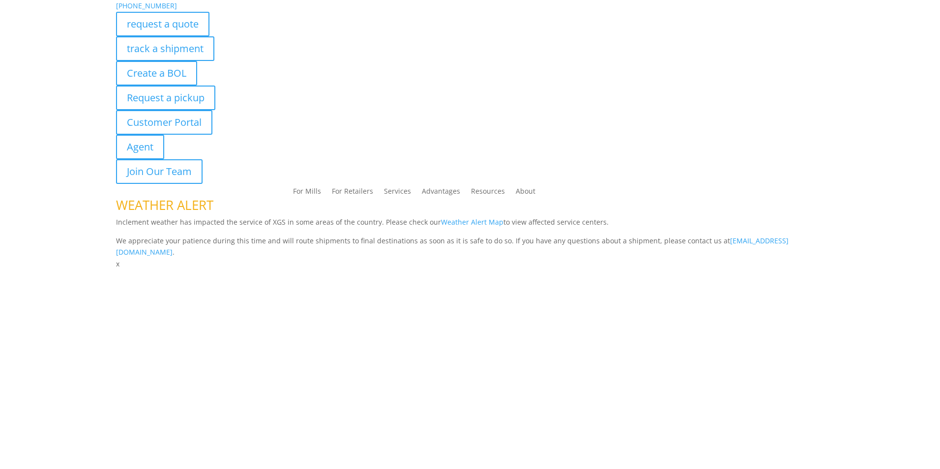 This screenshot has width=940, height=469. Describe the element at coordinates (163, 24) in the screenshot. I see `a: request a quote` at that location.